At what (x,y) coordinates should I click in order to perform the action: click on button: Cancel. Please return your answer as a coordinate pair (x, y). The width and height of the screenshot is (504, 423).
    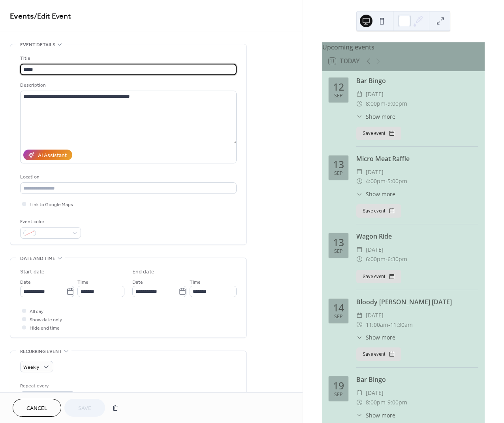
    Looking at the image, I should click on (37, 408).